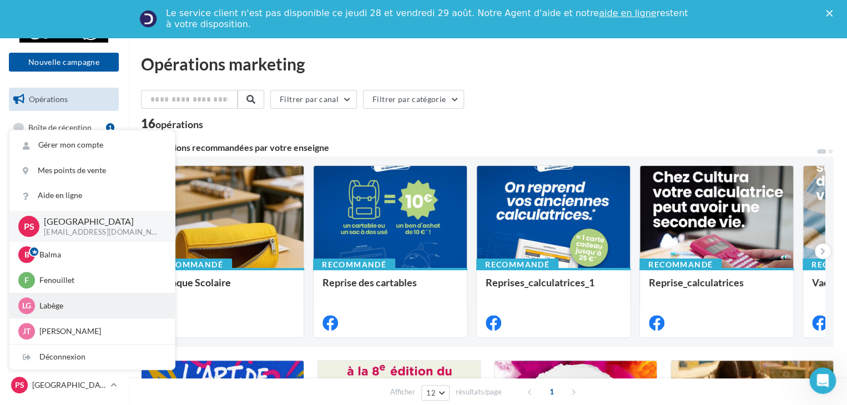 This screenshot has width=847, height=405. Describe the element at coordinates (832, 13) in the screenshot. I see `div: Fermer` at that location.